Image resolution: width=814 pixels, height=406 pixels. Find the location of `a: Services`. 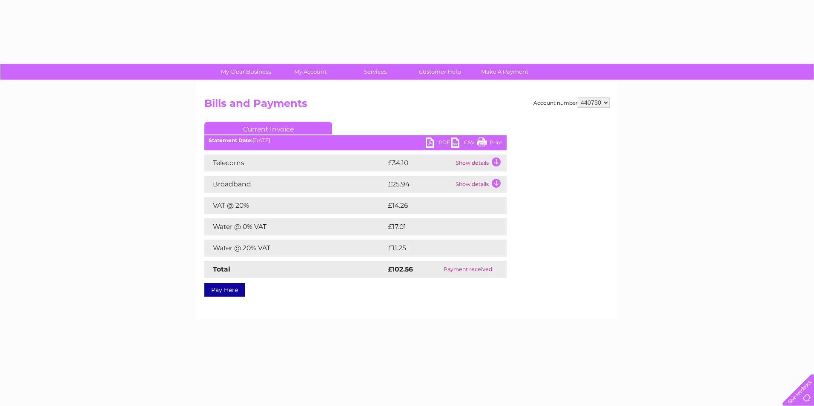

a: Services is located at coordinates (375, 72).